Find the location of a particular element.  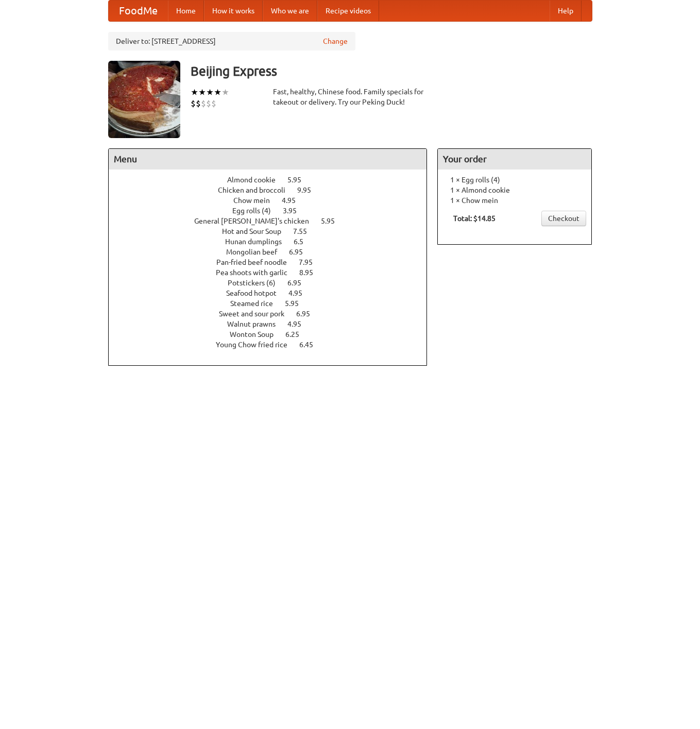

span: Chow mein is located at coordinates (257, 200).